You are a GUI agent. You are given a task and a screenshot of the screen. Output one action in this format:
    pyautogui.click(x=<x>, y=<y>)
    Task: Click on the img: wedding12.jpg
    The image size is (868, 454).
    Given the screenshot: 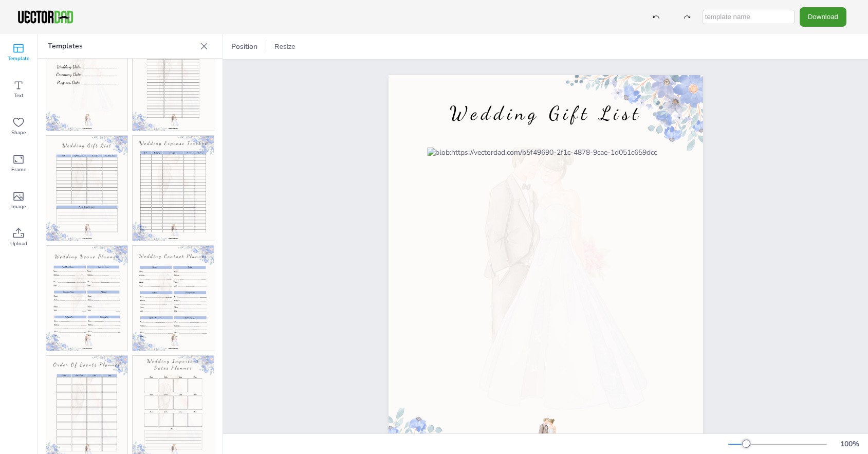 What is the action you would take?
    pyautogui.click(x=173, y=188)
    